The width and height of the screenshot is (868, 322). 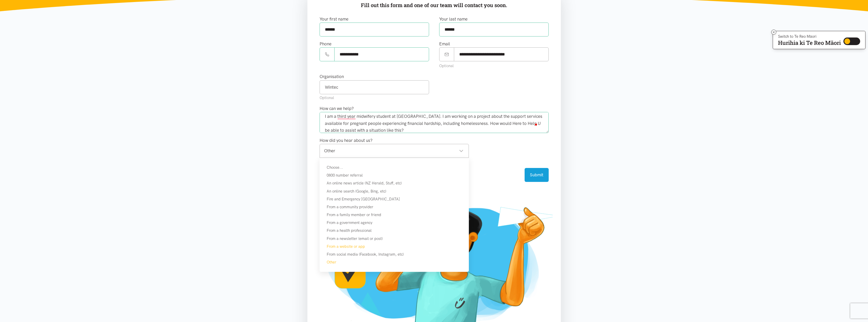 What do you see at coordinates (394, 215) in the screenshot?
I see `div: From a family member or friend` at bounding box center [394, 215].